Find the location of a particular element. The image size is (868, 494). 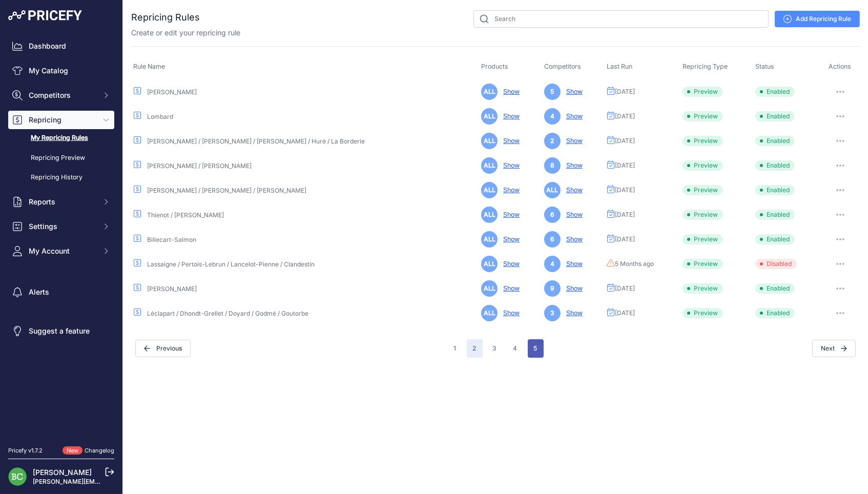

span: New is located at coordinates (72, 450).